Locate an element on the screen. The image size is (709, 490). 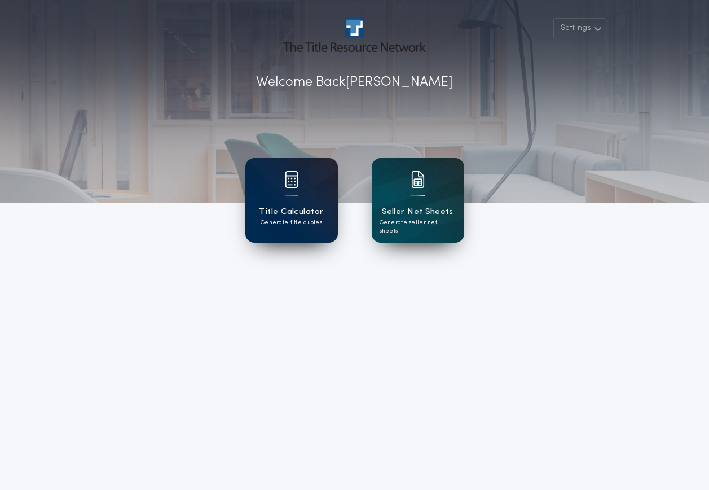
button: Settings is located at coordinates (580, 28).